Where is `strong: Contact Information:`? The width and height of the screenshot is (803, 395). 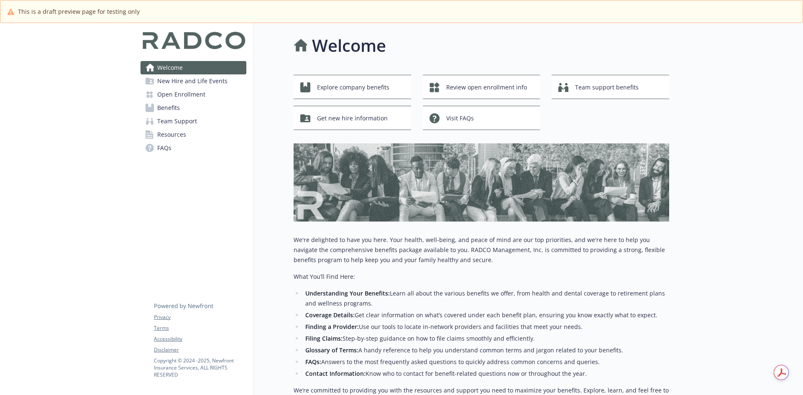 strong: Contact Information: is located at coordinates (336, 374).